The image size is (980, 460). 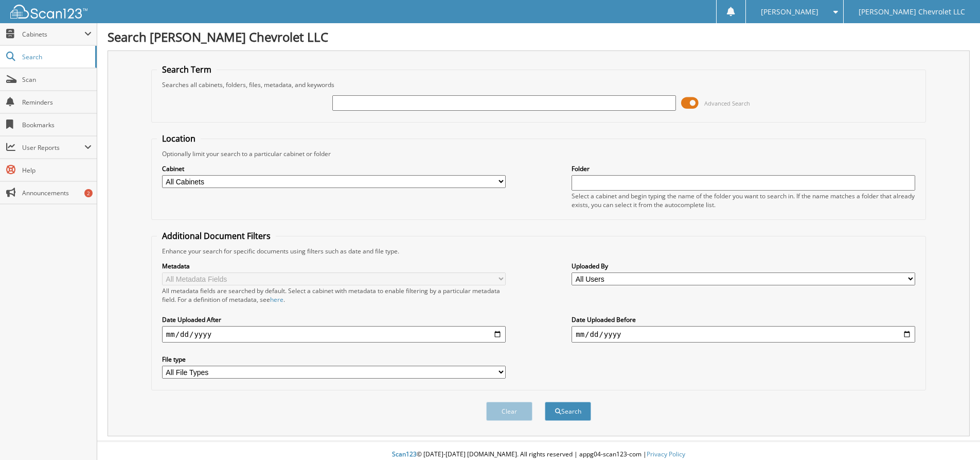 I want to click on label: Uploaded By, so click(x=743, y=266).